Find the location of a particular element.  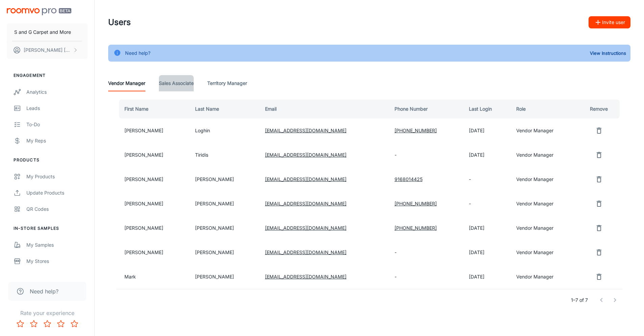

td: Mark is located at coordinates (153, 277).